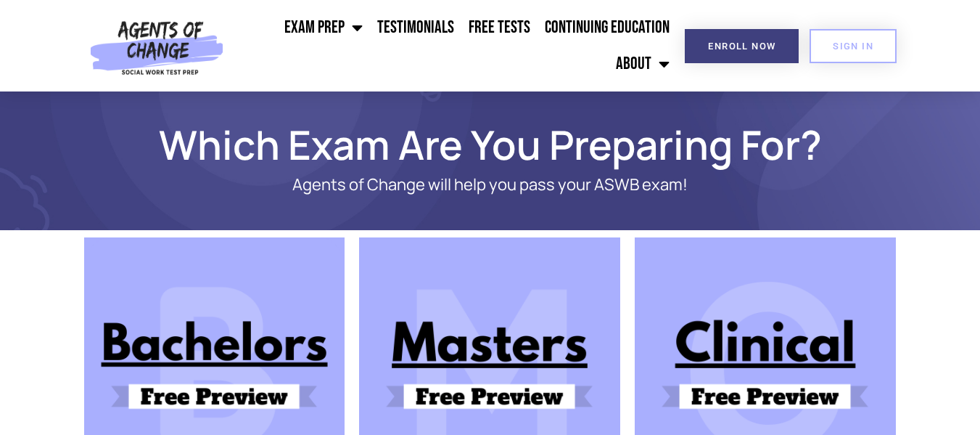 The image size is (980, 435). Describe the element at coordinates (742, 46) in the screenshot. I see `span: Enroll Now` at that location.